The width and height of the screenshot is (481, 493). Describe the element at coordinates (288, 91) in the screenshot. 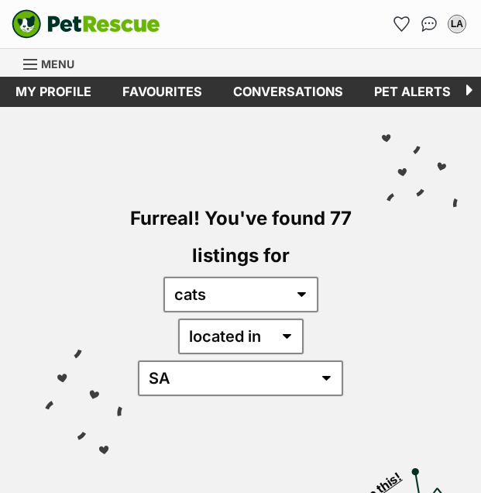

I see `a: conversations` at that location.